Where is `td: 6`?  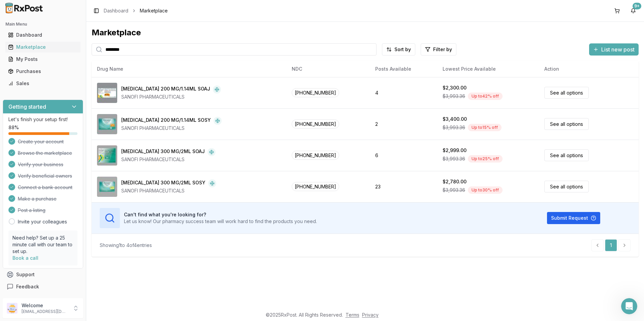
td: 6 is located at coordinates (403, 155).